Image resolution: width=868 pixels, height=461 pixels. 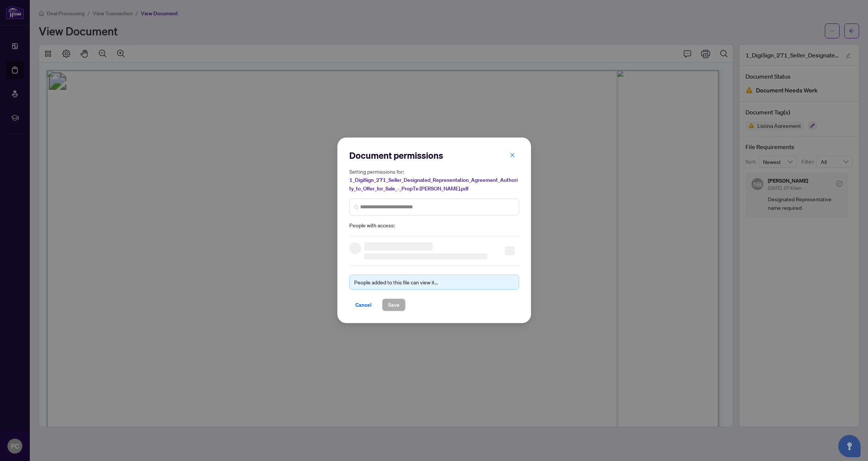 What do you see at coordinates (394, 305) in the screenshot?
I see `button: Save` at bounding box center [394, 305].